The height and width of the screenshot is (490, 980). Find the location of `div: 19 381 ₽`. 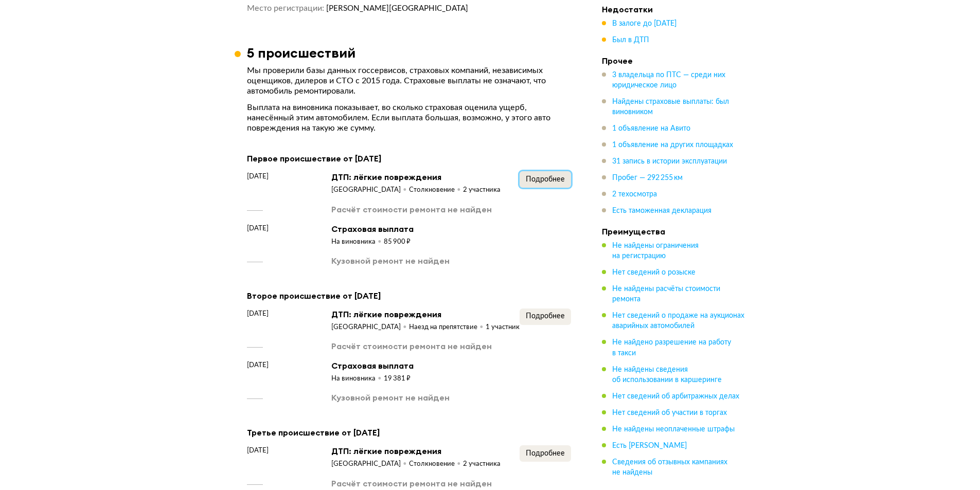

div: 19 381 ₽ is located at coordinates (397, 378).